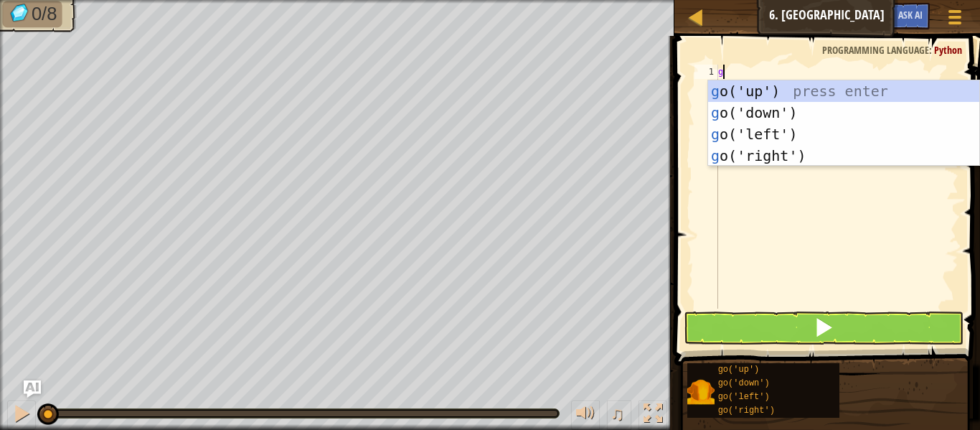  I want to click on button: Ctrl + P: Pause, so click(22, 415).